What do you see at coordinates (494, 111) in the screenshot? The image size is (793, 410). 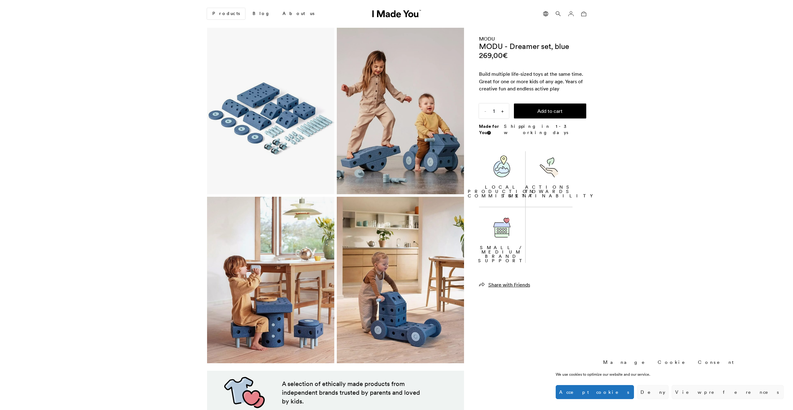 I see `input: Qty` at bounding box center [494, 111].